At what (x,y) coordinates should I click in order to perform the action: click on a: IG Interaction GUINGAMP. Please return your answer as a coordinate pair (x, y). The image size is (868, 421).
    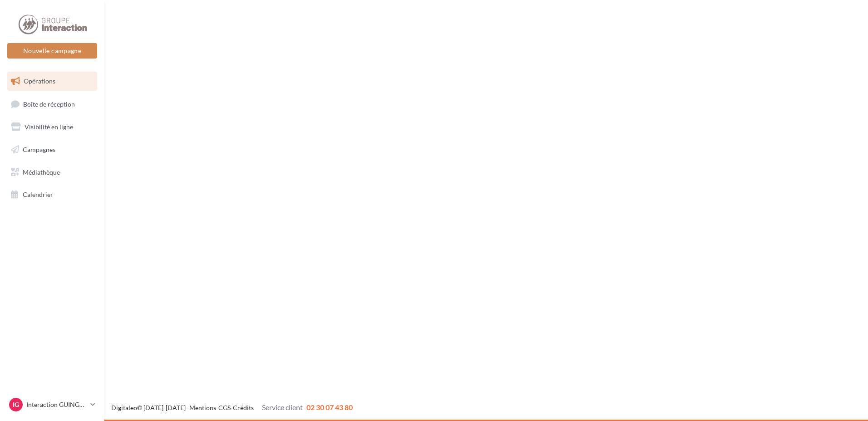
    Looking at the image, I should click on (52, 405).